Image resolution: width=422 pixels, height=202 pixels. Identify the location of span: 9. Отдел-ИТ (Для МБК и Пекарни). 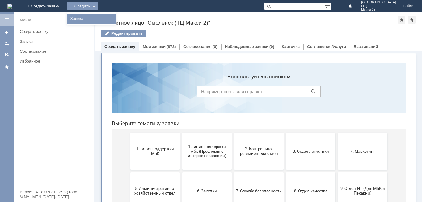
(256, 132).